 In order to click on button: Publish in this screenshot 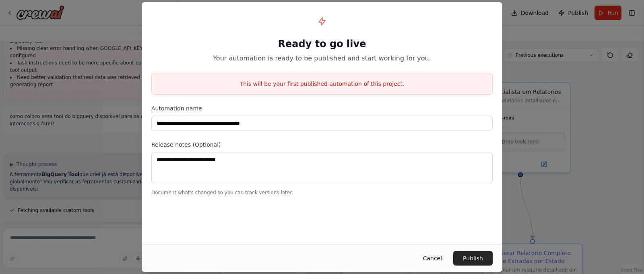, I will do `click(473, 258)`.